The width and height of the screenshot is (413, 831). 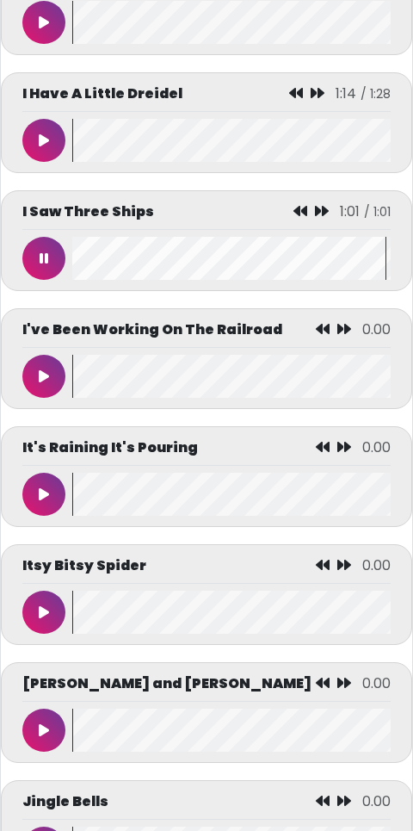 What do you see at coordinates (377, 212) in the screenshot?
I see `span: / 1:01` at bounding box center [377, 212].